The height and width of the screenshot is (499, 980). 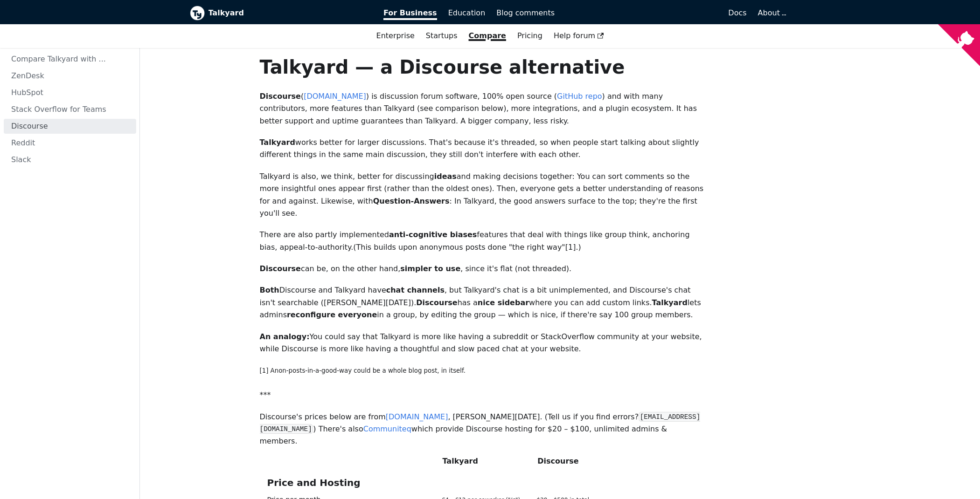 I want to click on a: Compare Talkyard with ..., so click(x=70, y=60).